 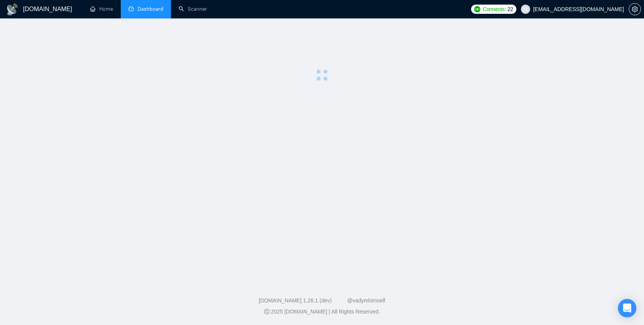 I want to click on span: user, so click(x=525, y=9).